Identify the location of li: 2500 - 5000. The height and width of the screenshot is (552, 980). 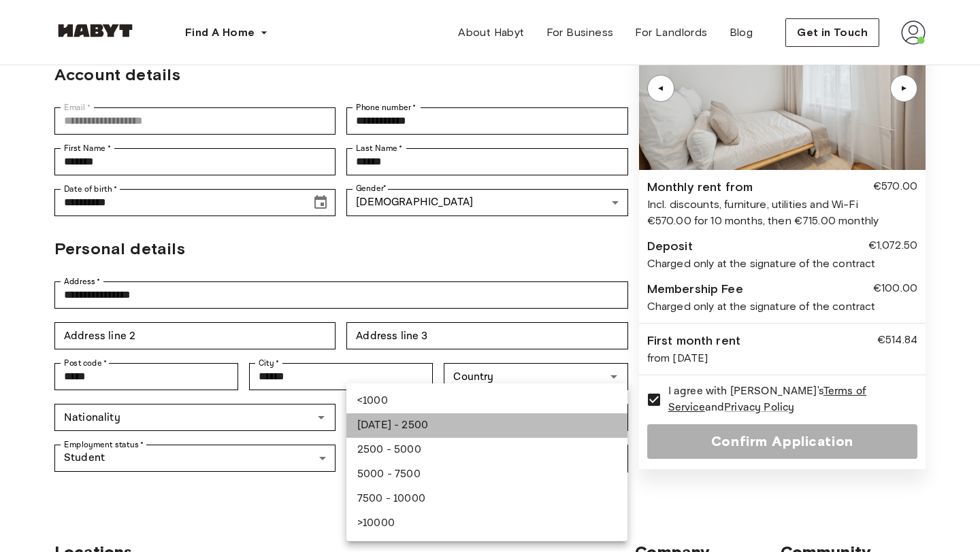
(487, 450).